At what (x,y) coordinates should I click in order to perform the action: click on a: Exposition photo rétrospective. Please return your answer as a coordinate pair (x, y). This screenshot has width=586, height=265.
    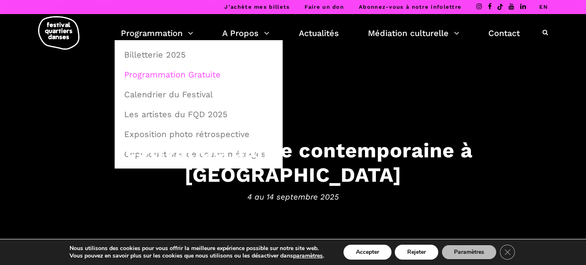
    Looking at the image, I should click on (199, 134).